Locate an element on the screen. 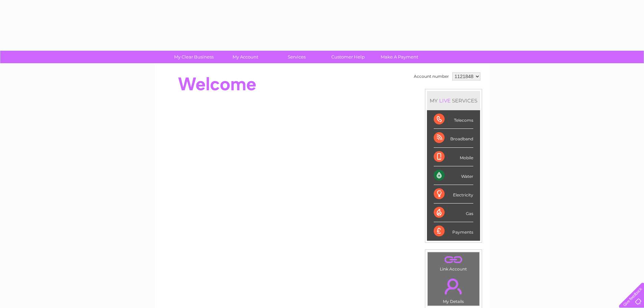 This screenshot has height=308, width=644. div: Broadband is located at coordinates (453, 138).